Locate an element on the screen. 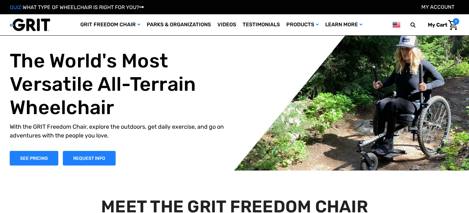  a: Testimonials is located at coordinates (261, 25).